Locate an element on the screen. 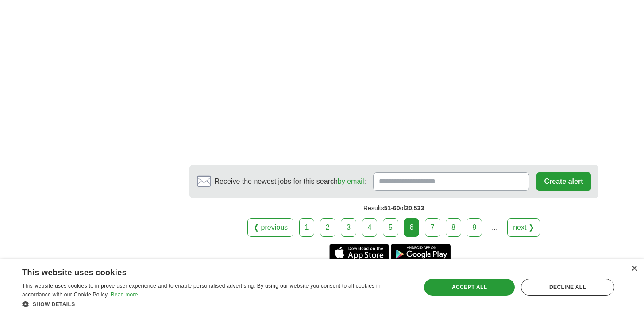 Image resolution: width=644 pixels, height=315 pixels. a: by email is located at coordinates (351, 181).